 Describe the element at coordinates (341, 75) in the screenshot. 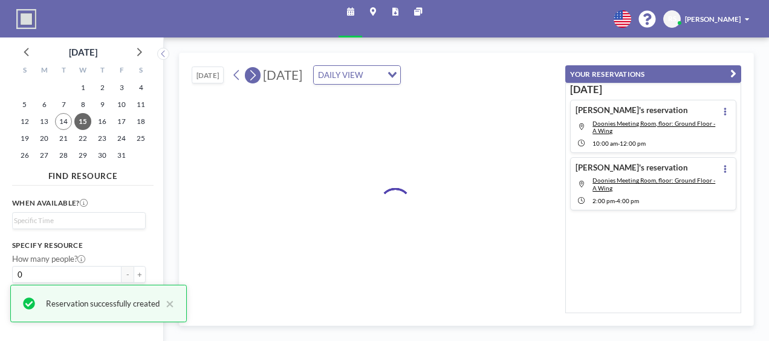

I see `span: DAILY VIEW` at that location.